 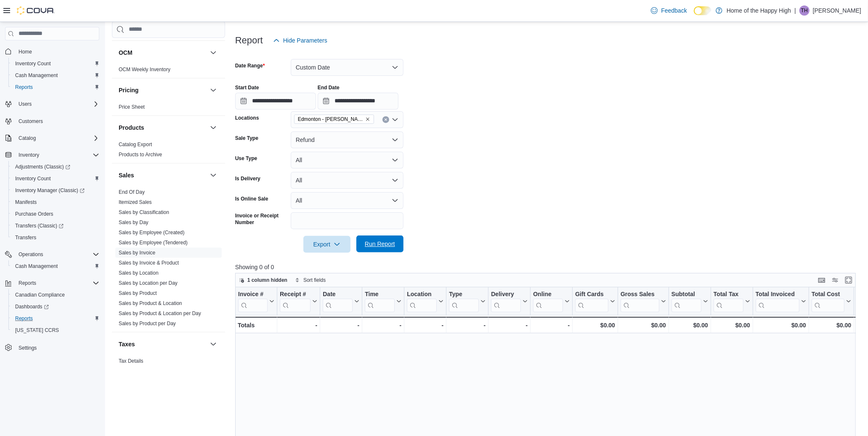 What do you see at coordinates (132, 192) in the screenshot?
I see `a: End Of Day` at bounding box center [132, 192].